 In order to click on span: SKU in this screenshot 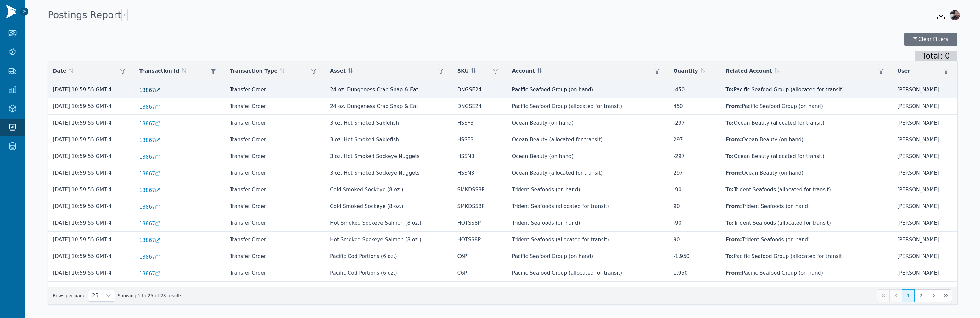, I will do `click(463, 71)`.